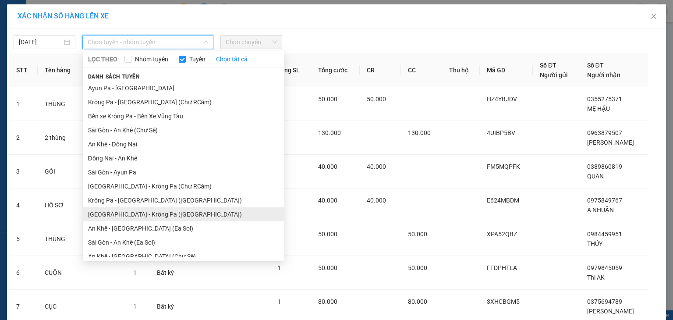 The image size is (673, 320). What do you see at coordinates (82, 273) in the screenshot?
I see `td: CUỘN` at bounding box center [82, 273].